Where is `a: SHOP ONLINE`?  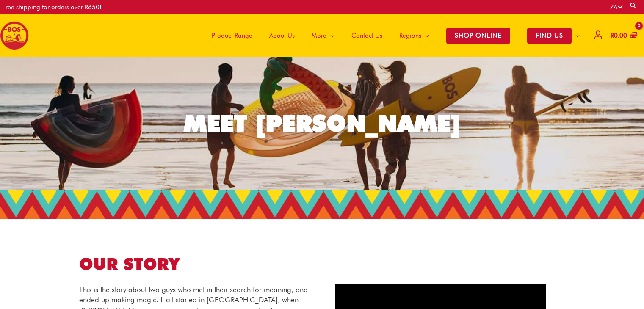
a: SHOP ONLINE is located at coordinates (478, 35).